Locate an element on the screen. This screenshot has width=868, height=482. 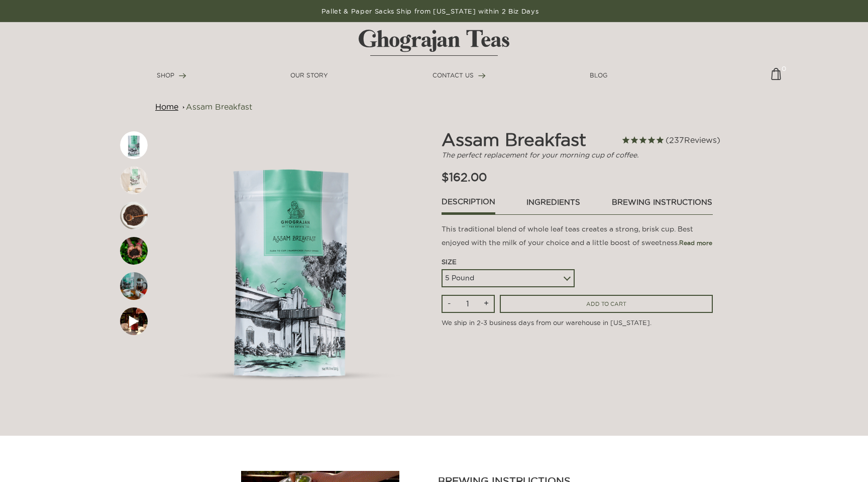
img: logo-matt.svg is located at coordinates (434, 43).